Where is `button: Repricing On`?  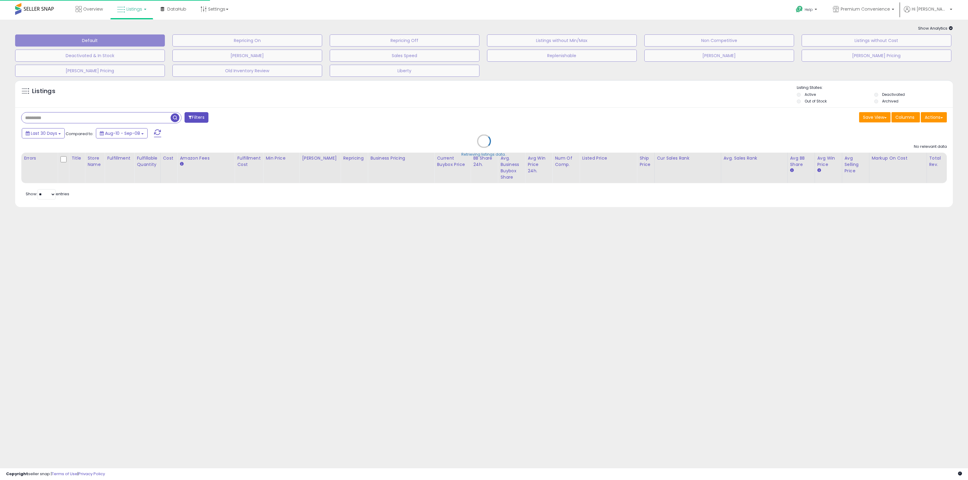 button: Repricing On is located at coordinates (247, 41).